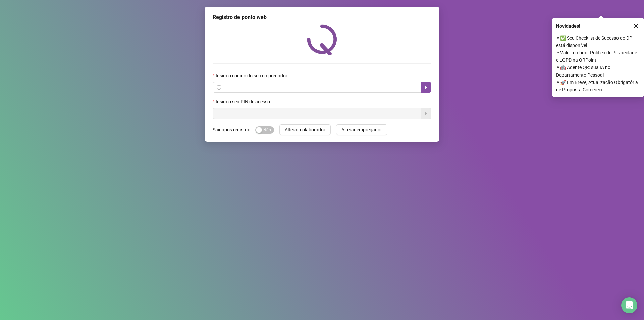 This screenshot has width=644, height=320. Describe the element at coordinates (598, 56) in the screenshot. I see `span: ⚬ Vale Lembrar: Política de Privacidade e LGPD na QRPoint` at that location.